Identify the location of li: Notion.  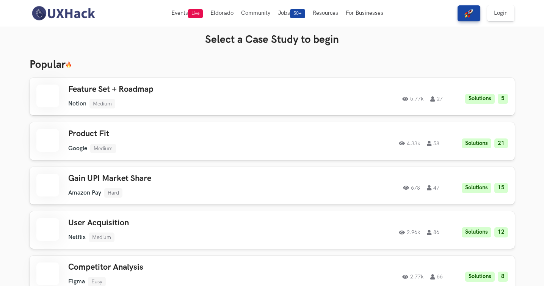
(77, 104).